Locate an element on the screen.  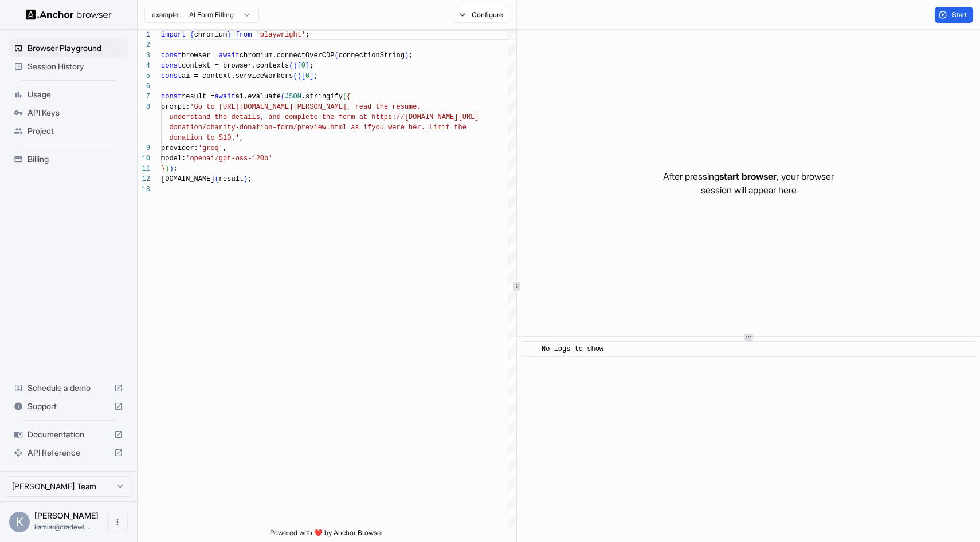
span: Support is located at coordinates (68, 406).